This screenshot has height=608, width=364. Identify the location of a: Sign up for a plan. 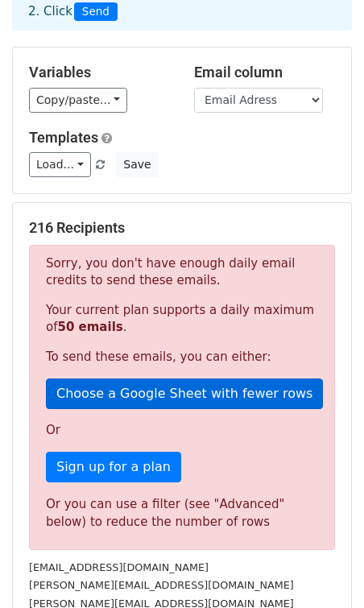
(113, 466).